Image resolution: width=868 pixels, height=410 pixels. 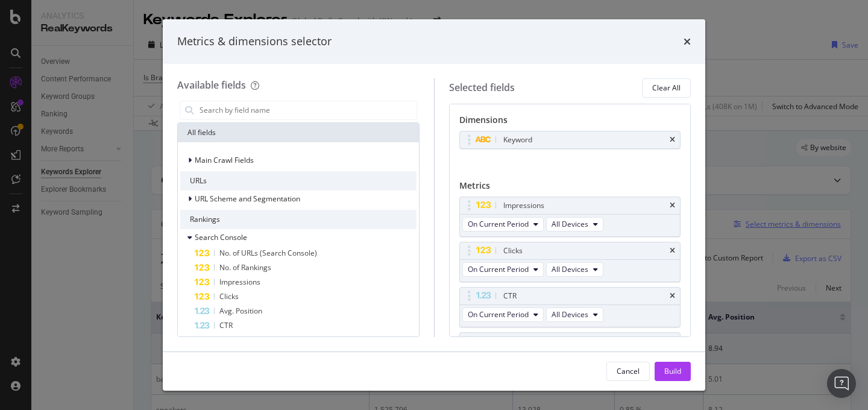 I want to click on span: Avg. Position, so click(x=241, y=311).